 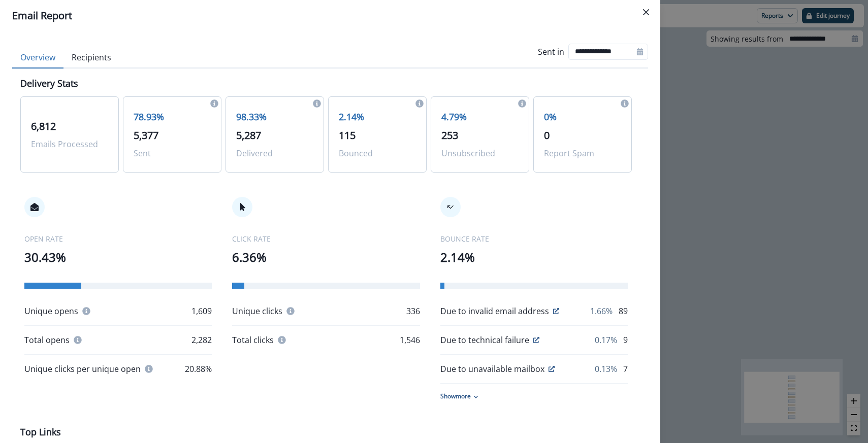 I want to click on p: 78.93%, so click(x=172, y=117).